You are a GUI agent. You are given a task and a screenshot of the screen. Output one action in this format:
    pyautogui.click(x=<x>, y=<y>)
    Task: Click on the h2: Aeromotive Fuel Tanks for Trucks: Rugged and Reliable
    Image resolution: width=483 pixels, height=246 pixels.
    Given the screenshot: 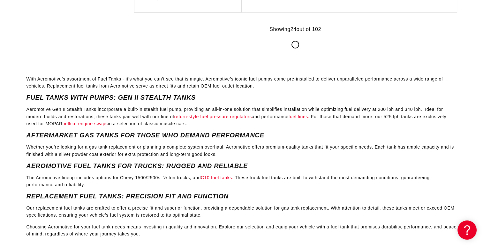 What is the action you would take?
    pyautogui.click(x=242, y=166)
    